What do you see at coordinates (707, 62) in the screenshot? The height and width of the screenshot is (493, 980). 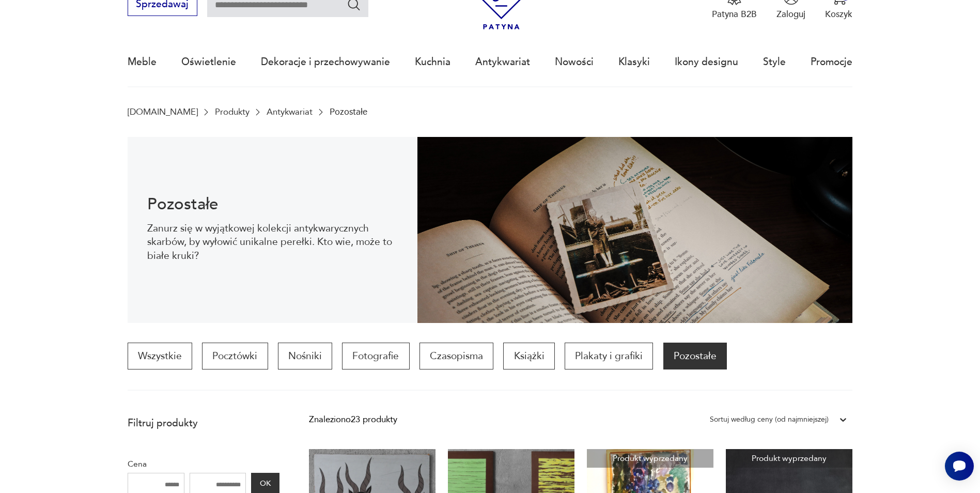 I see `a: Ikony designu` at bounding box center [707, 62].